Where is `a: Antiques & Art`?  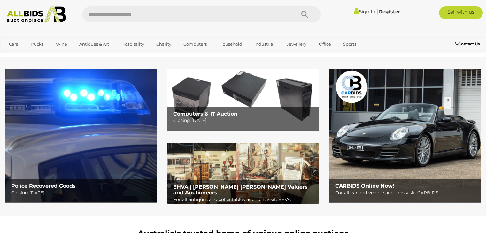
a: Antiques & Art is located at coordinates (94, 44).